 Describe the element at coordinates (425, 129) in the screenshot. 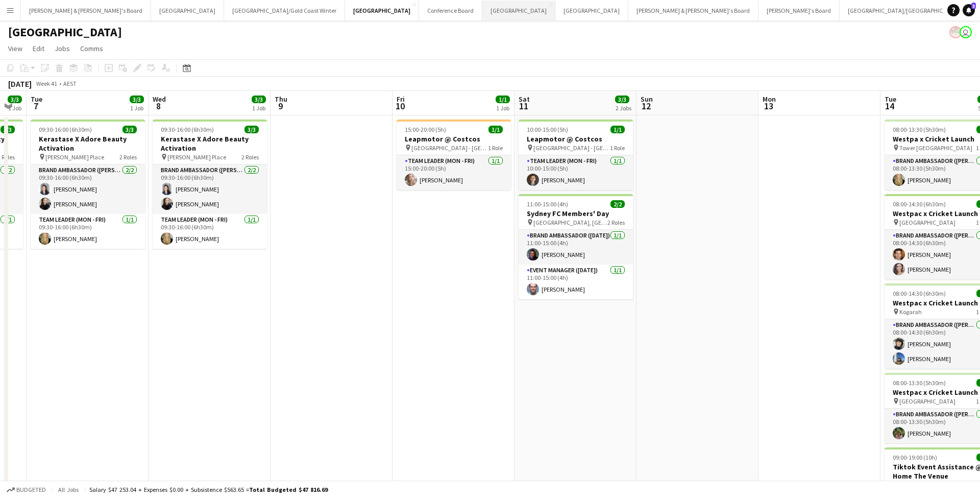

I see `span: 15:00-20:00 (5h)` at that location.